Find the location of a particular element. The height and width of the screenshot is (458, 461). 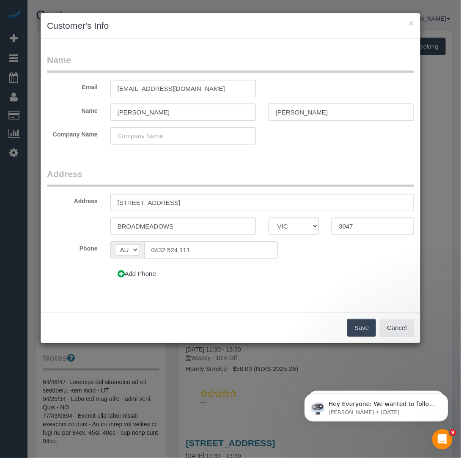

input: Last Name is located at coordinates (341, 112).